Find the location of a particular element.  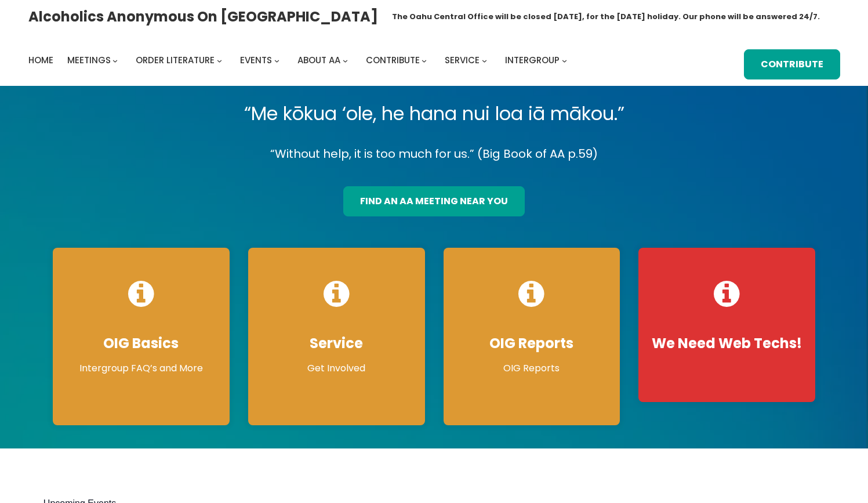

a: Intergroup is located at coordinates (532, 60).